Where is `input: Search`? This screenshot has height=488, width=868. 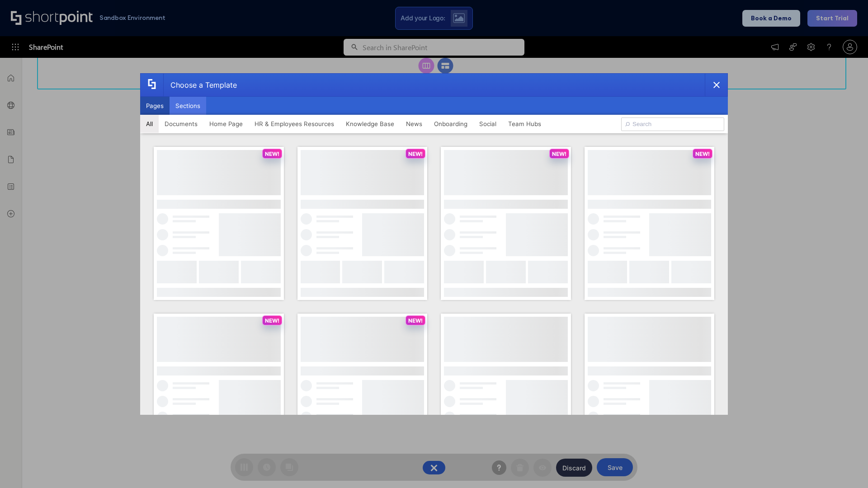 input: Search is located at coordinates (672, 124).